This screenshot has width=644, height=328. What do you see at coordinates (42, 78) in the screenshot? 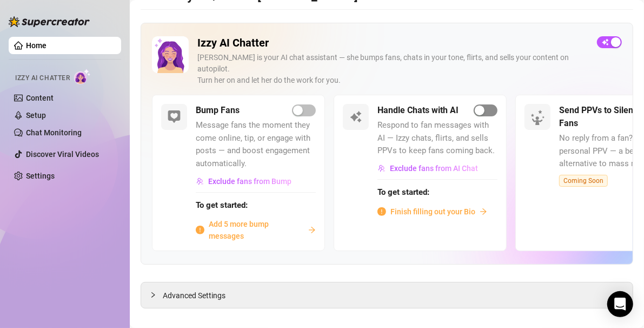
I see `span: Izzy AI Chatter` at bounding box center [42, 78].